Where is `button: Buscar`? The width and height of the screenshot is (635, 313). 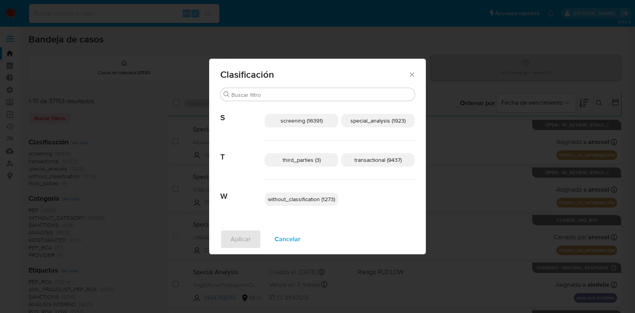 button: Buscar is located at coordinates (227, 94).